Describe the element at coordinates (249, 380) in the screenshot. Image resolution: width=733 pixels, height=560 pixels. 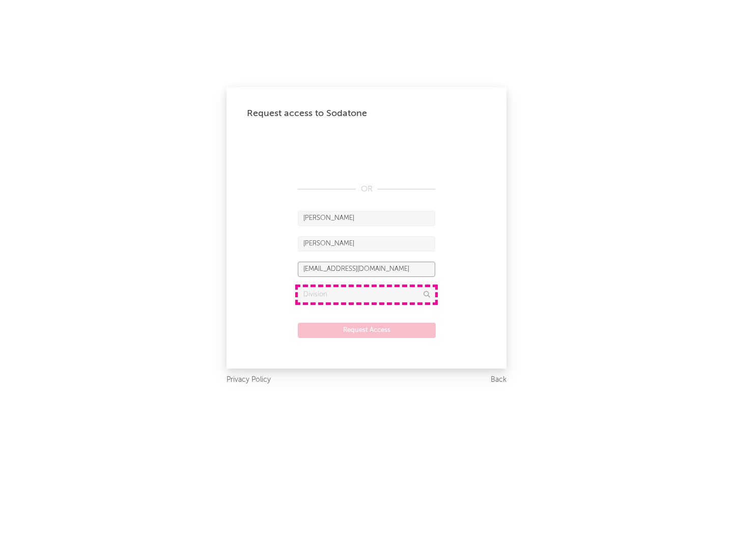
I see `a: Privacy Policy` at that location.